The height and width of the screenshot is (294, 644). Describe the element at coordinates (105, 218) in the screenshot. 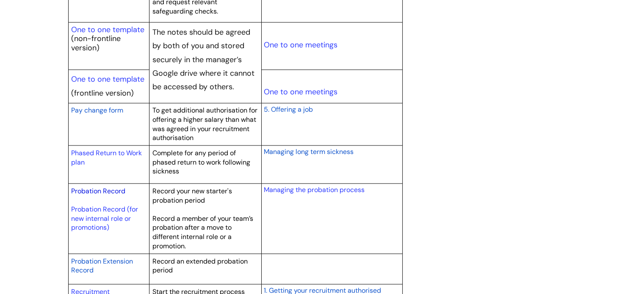

I see `a: Probation Record (for new internal role or promotions)` at that location.